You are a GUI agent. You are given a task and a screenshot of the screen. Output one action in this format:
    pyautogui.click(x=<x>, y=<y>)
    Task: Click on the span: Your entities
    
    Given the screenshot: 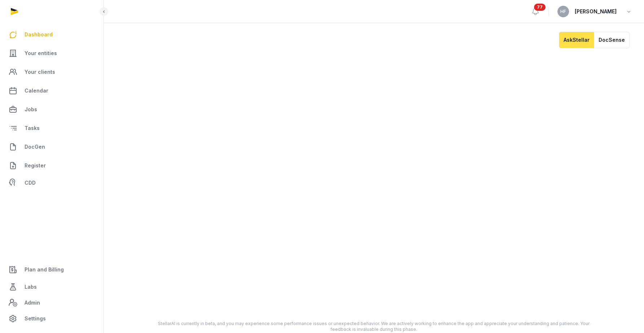 What is the action you would take?
    pyautogui.click(x=41, y=54)
    